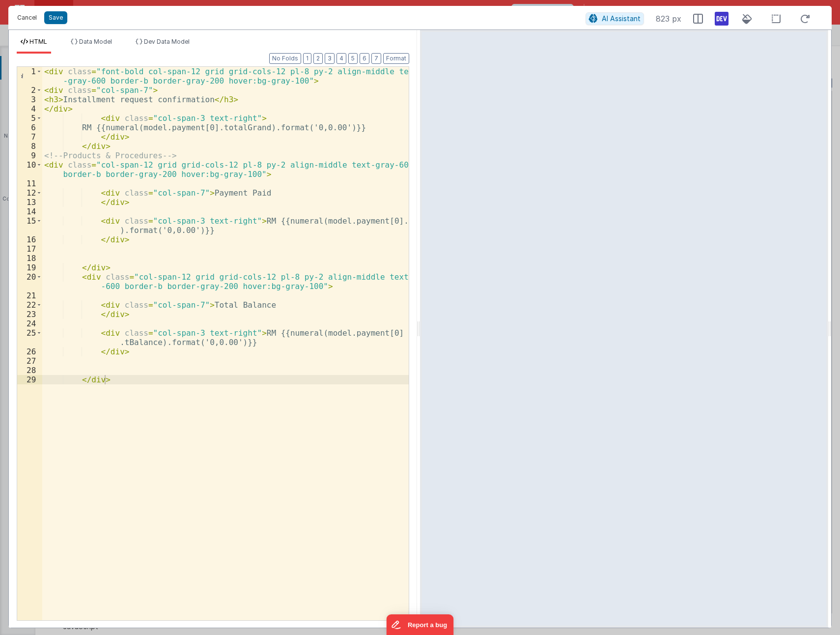 Image resolution: width=840 pixels, height=635 pixels. What do you see at coordinates (29, 361) in the screenshot?
I see `div: 27` at bounding box center [29, 361].